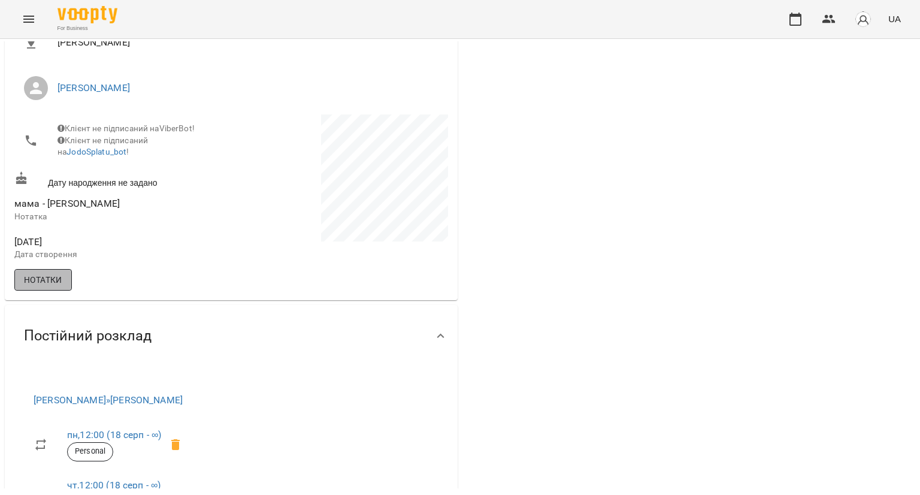  Describe the element at coordinates (87, 14) in the screenshot. I see `img: Voopty Logo` at that location.